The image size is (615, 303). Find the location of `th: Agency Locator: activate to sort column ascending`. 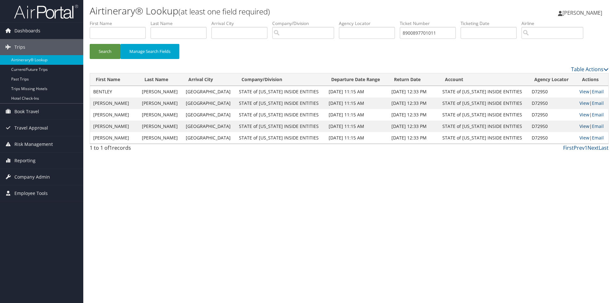

th: Agency Locator: activate to sort column ascending is located at coordinates (552, 79).